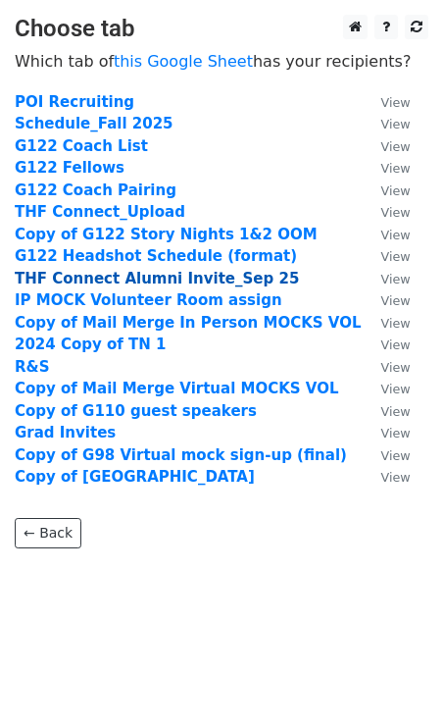 The height and width of the screenshot is (725, 443). Describe the element at coordinates (176, 388) in the screenshot. I see `strong: Copy of Mail Merge Virtual MOCKS VOL` at that location.